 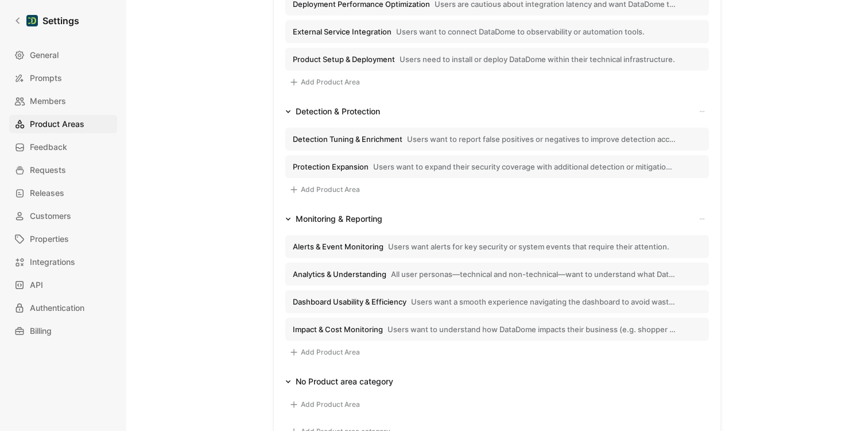 I want to click on li: Protection ExpansionUsers want to expand their security coverage with additional detection or mit..., so click(x=498, y=167).